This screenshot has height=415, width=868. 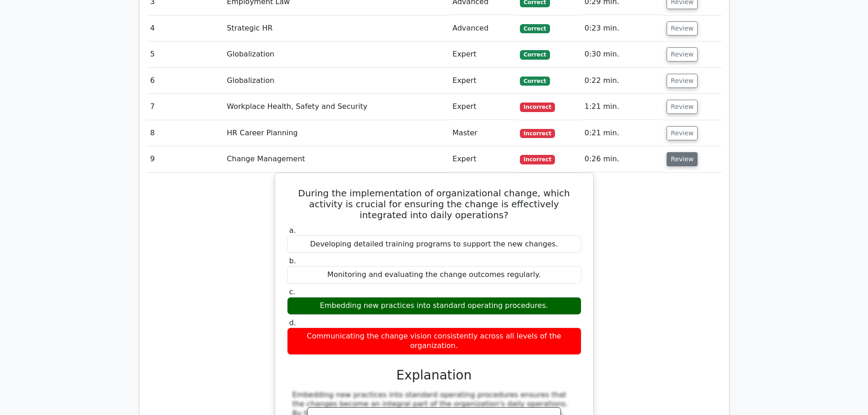 I want to click on td: Advanced, so click(x=483, y=28).